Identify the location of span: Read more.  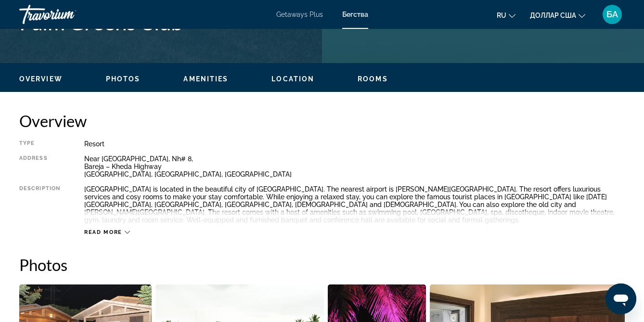
(103, 232).